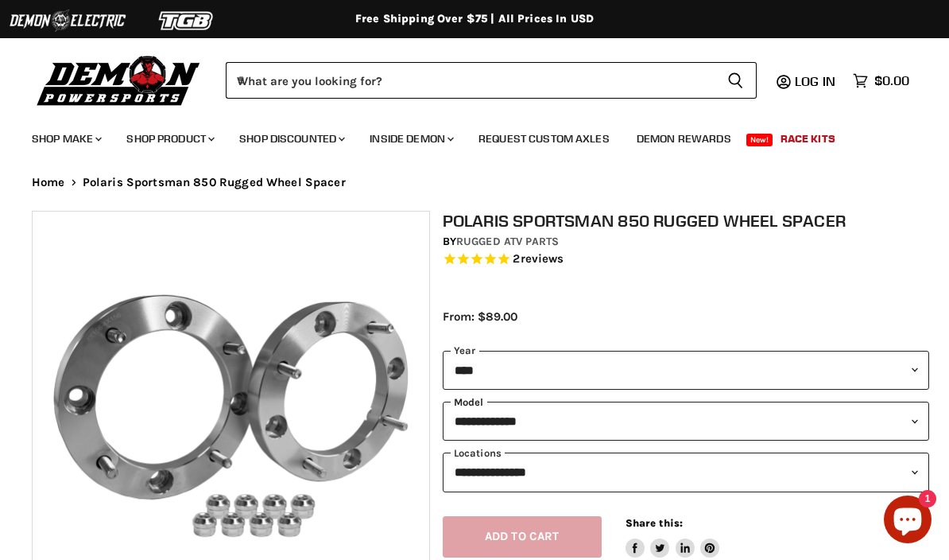 The image size is (949, 560). I want to click on span: Rated 5.0 out of 5 stars 2 reviews, so click(686, 259).